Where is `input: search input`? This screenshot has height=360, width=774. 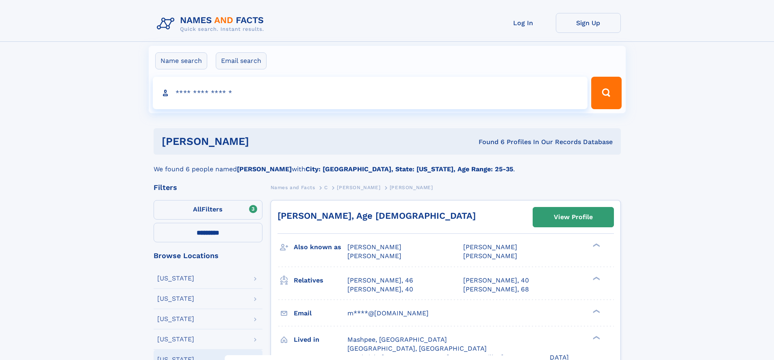 input: search input is located at coordinates (370, 93).